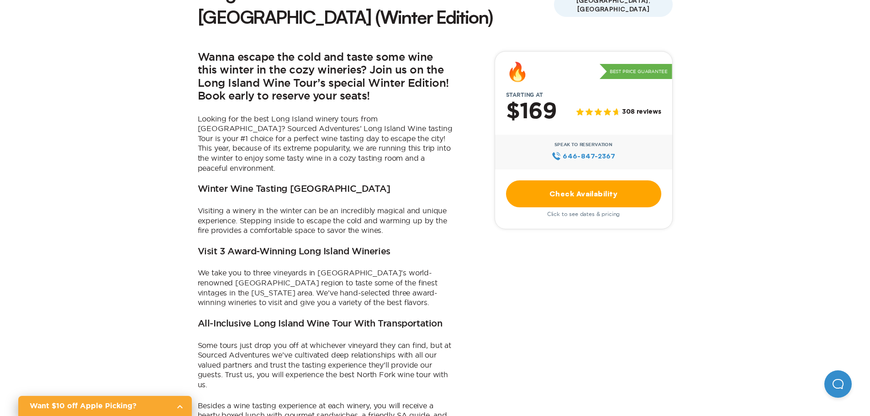 The image size is (870, 416). Describe the element at coordinates (320, 324) in the screenshot. I see `h3: All-Inclusive Long Island Wine Tour With Transportation` at that location.